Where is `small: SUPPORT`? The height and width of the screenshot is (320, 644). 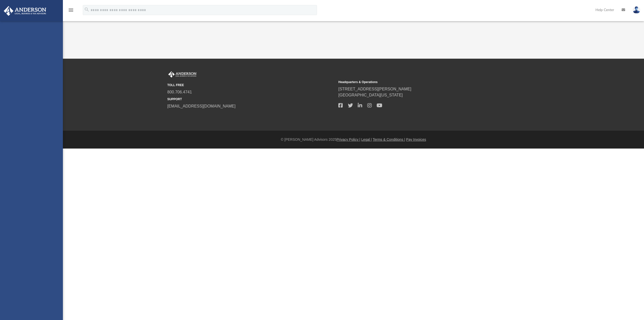 small: SUPPORT is located at coordinates (251, 99).